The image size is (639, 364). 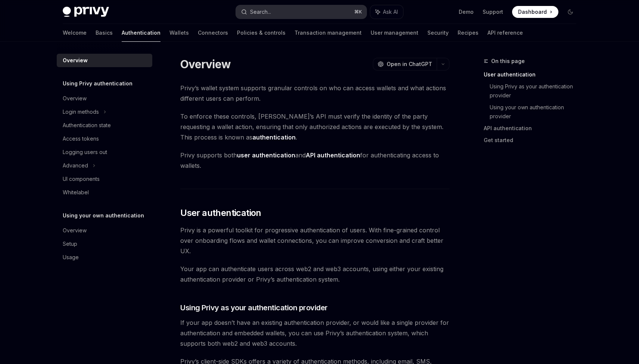 I want to click on div: Authentication state, so click(x=87, y=125).